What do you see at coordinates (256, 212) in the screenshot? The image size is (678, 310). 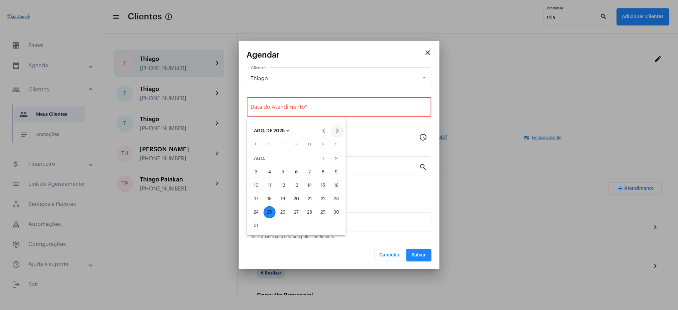 I see `div: 24` at bounding box center [256, 212].